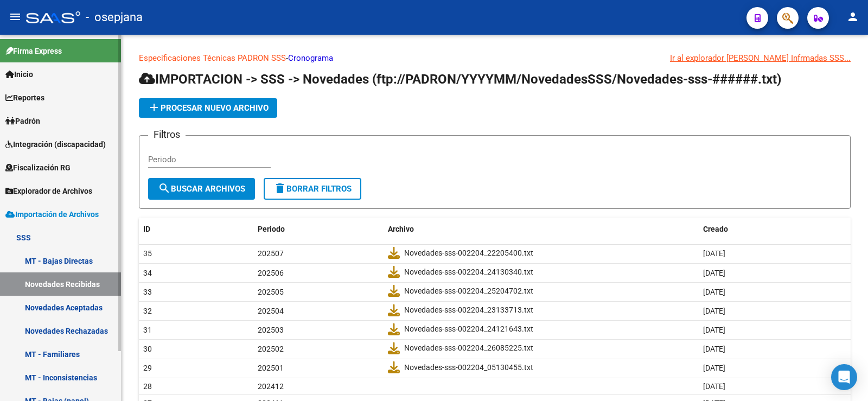 Image resolution: width=868 pixels, height=401 pixels. I want to click on span: Inicio, so click(19, 75).